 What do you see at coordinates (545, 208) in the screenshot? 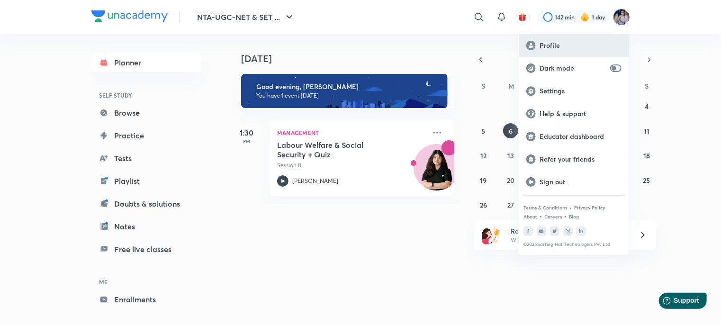
I see `p: Terms & Conditions` at bounding box center [545, 208].